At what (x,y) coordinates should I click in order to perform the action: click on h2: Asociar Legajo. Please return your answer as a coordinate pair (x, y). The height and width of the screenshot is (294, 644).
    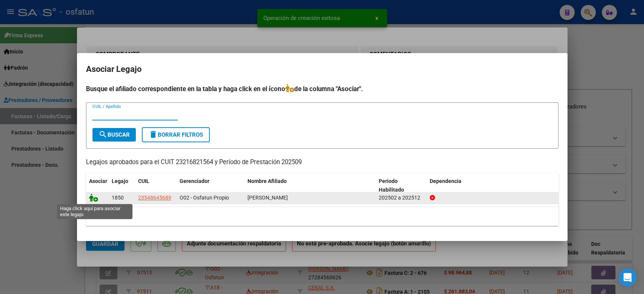
    Looking at the image, I should click on (322, 69).